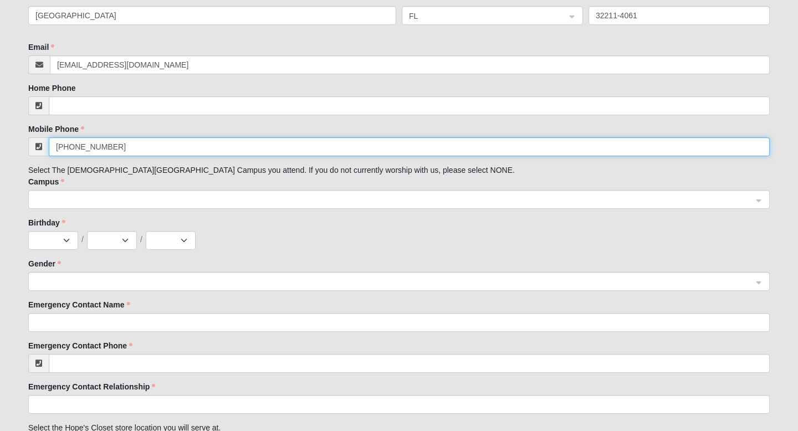  Describe the element at coordinates (80, 346) in the screenshot. I see `label: Emergency Contact Phone` at that location.